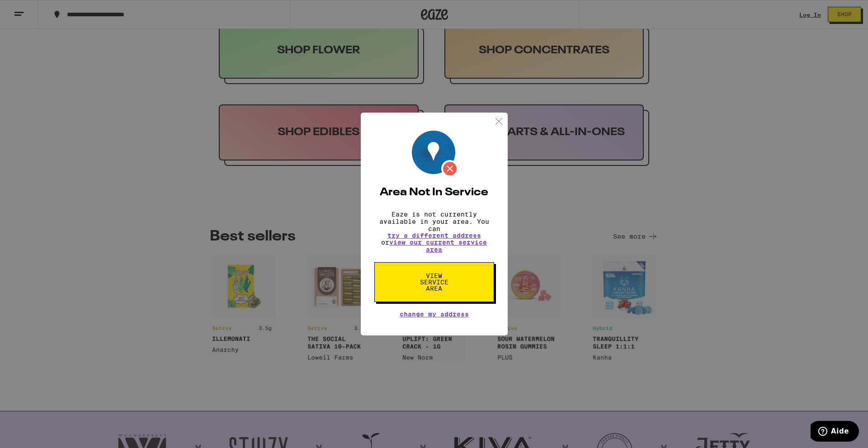 The image size is (868, 448). I want to click on button: Change My Address, so click(434, 314).